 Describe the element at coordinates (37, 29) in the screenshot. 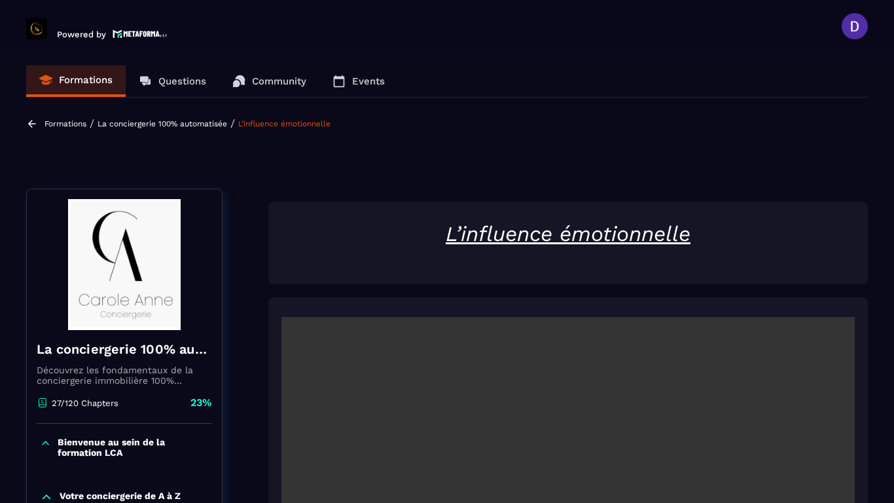

I see `img: logo-branding` at that location.